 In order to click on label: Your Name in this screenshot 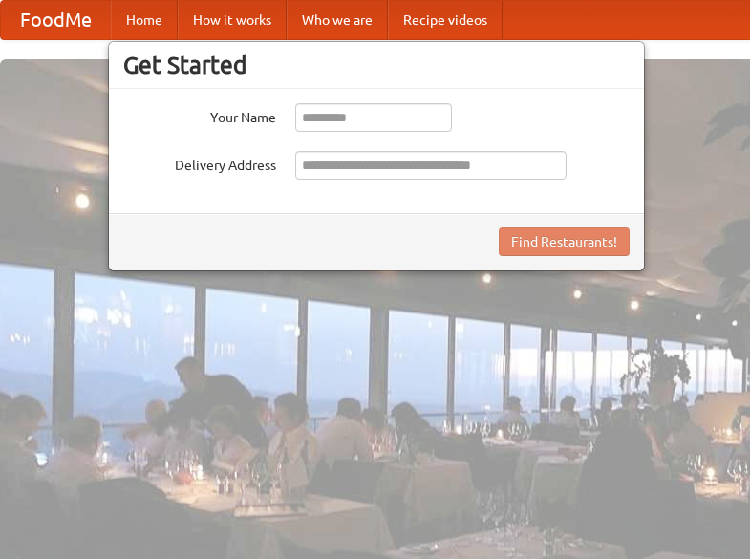, I will do `click(200, 115)`.